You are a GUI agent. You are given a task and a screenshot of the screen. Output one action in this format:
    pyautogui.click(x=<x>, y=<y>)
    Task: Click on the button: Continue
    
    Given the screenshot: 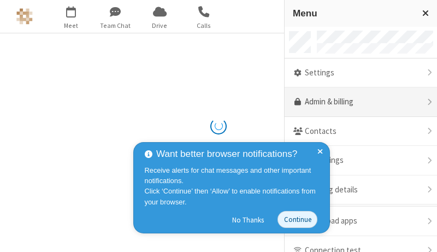 What is the action you would take?
    pyautogui.click(x=297, y=219)
    